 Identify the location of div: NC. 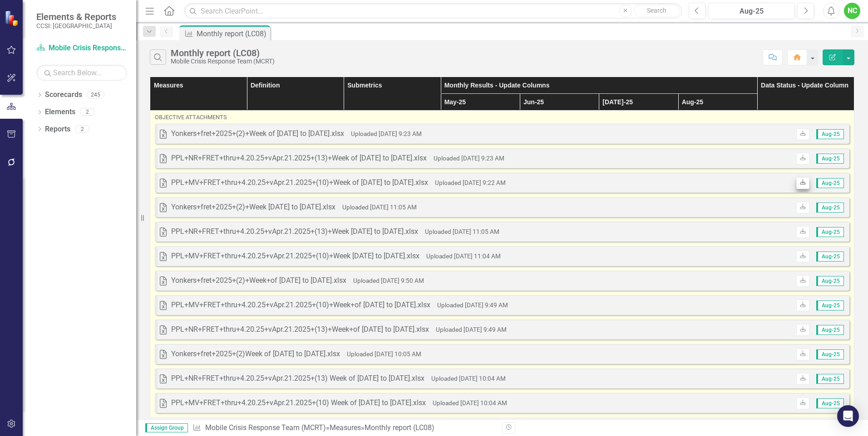
(852, 11).